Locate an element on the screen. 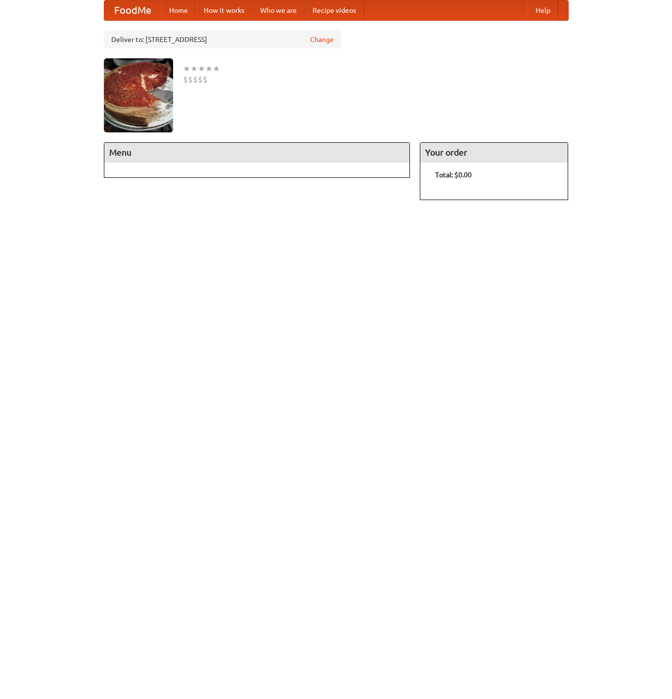  b: Total: $0.00 is located at coordinates (453, 175).